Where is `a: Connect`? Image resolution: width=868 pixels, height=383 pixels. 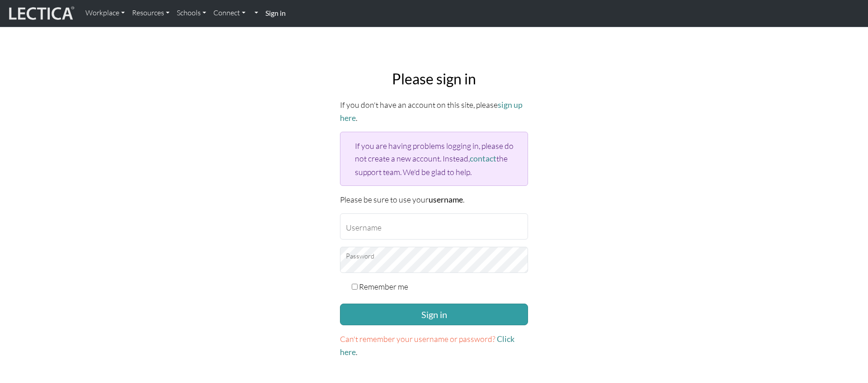 a: Connect is located at coordinates (229, 13).